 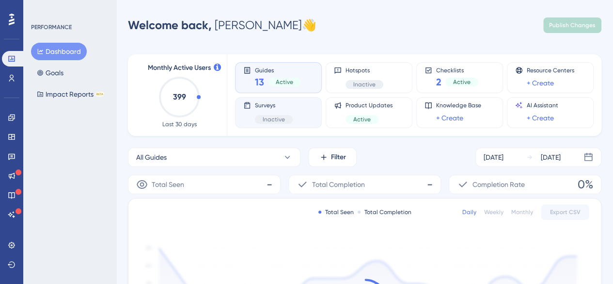 What do you see at coordinates (214, 157) in the screenshot?
I see `button: All Guides` at bounding box center [214, 157].